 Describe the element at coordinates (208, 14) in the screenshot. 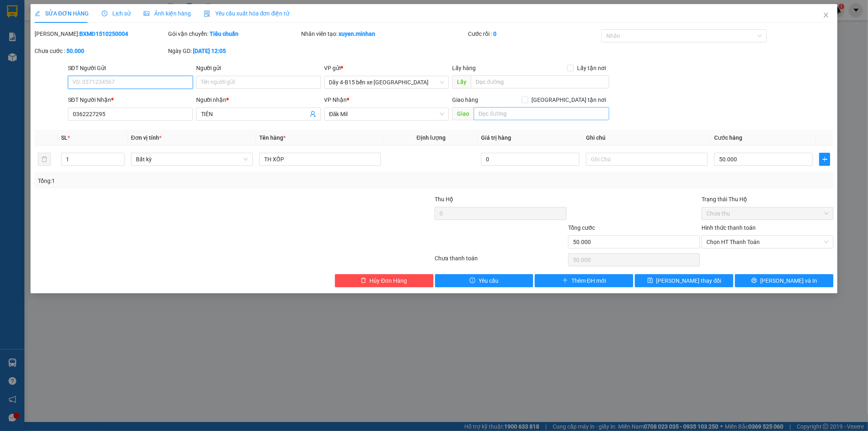

I see `img: icon` at that location.